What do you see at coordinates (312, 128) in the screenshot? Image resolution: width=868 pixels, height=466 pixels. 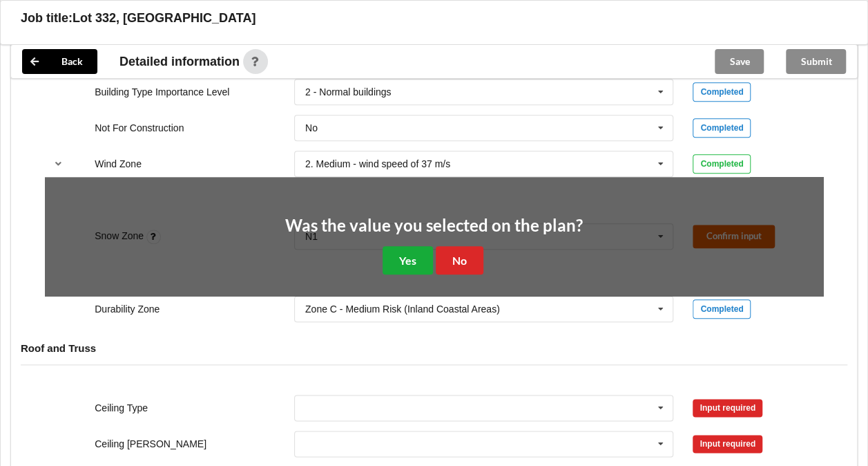 I see `div: No` at bounding box center [312, 128].